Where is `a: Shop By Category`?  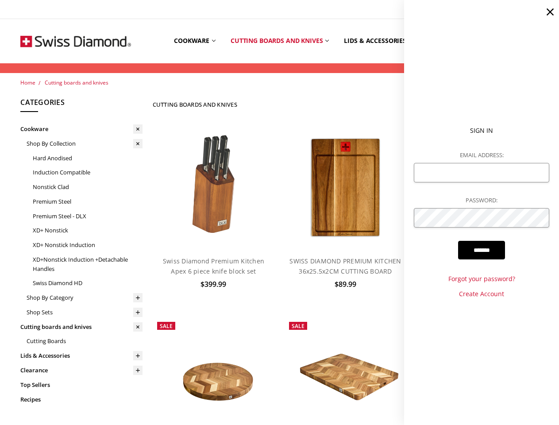
a: Shop By Category is located at coordinates (85, 298).